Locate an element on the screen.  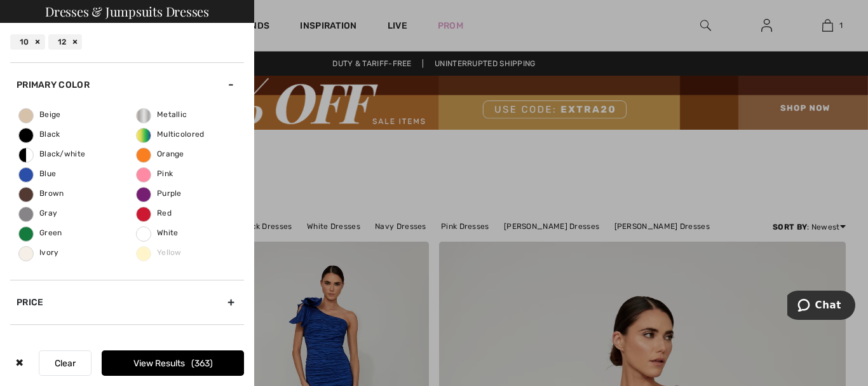
div: 10 is located at coordinates (27, 42).